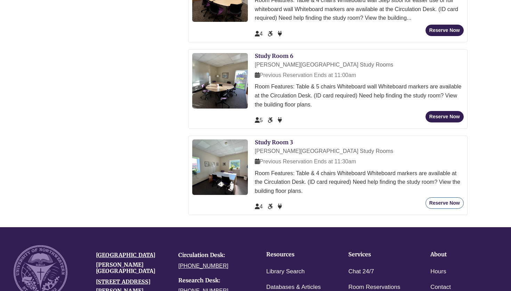 This screenshot has width=511, height=291. Describe the element at coordinates (359, 182) in the screenshot. I see `div: Room Features: Table & 4 chairs Whiteboard Whiteboard markers are available at the Circulation De...` at that location.